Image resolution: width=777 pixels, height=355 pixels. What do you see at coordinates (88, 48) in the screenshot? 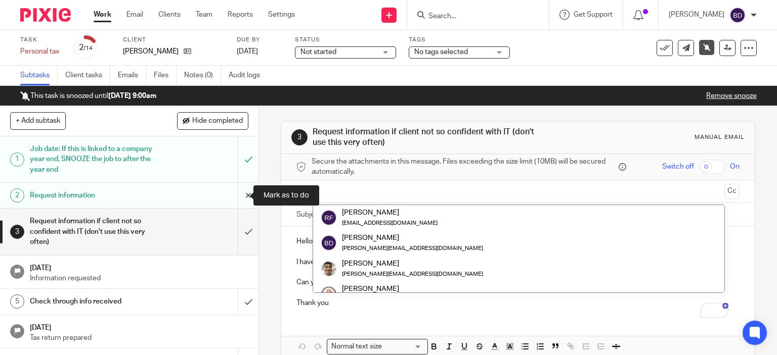
I see `small: /14` at bounding box center [88, 48].